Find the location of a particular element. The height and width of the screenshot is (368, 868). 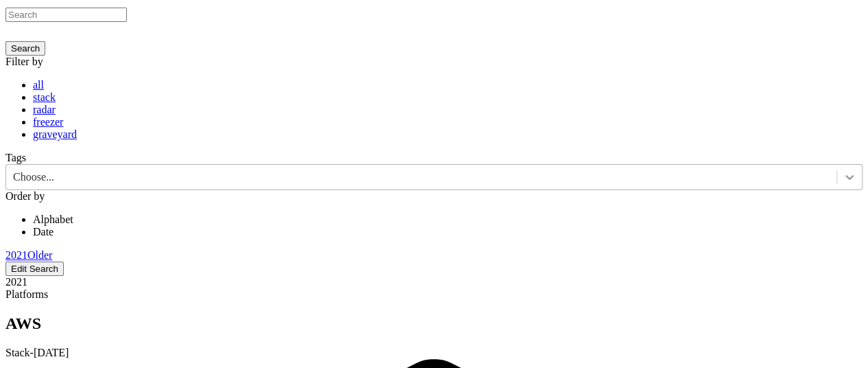

input: Search is located at coordinates (66, 14).